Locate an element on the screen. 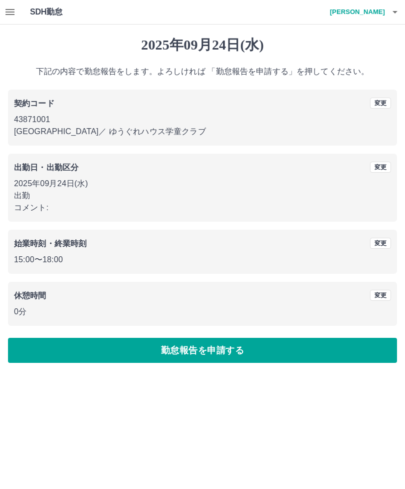 The image size is (405, 489). h1: 2025年09月24日(水) is located at coordinates (203, 45).